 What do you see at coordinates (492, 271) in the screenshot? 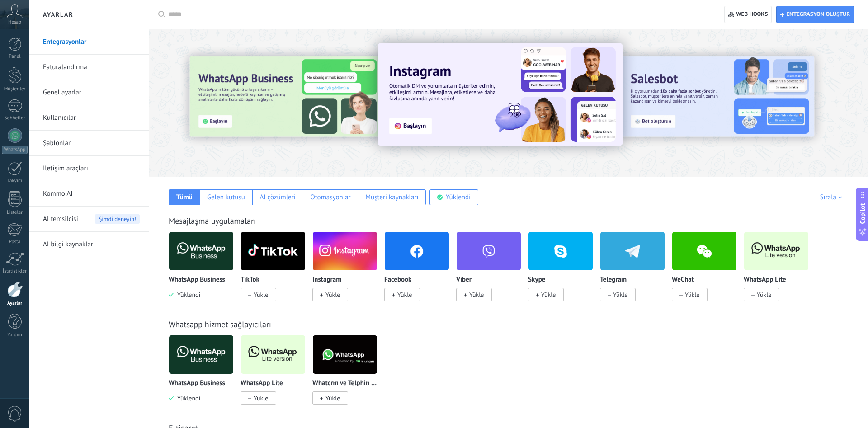
I see `div: Viber` at bounding box center [492, 271].